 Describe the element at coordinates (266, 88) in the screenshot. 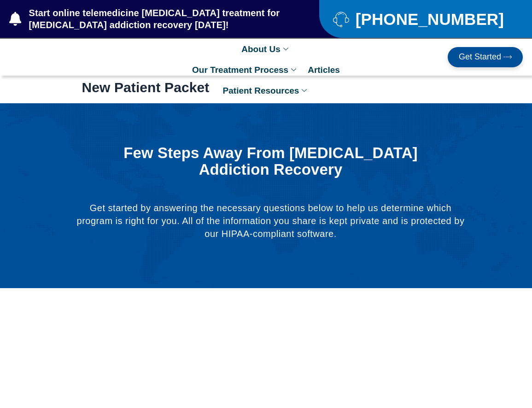

I see `h1: New Patient Packet` at that location.